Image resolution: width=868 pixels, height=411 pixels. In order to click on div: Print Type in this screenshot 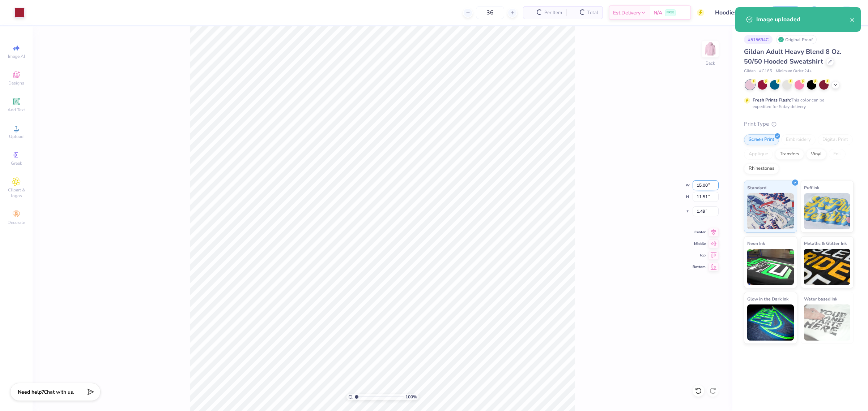, I will do `click(799, 124)`.